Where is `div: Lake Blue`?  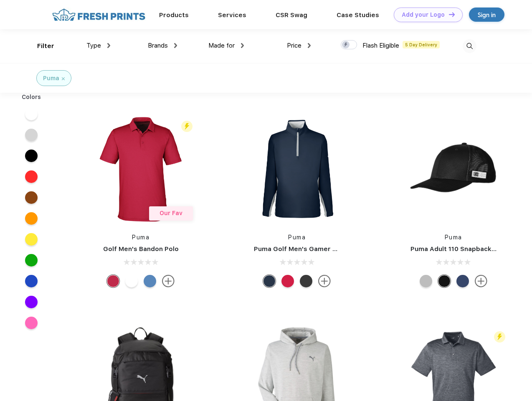
div: Lake Blue is located at coordinates (150, 281).